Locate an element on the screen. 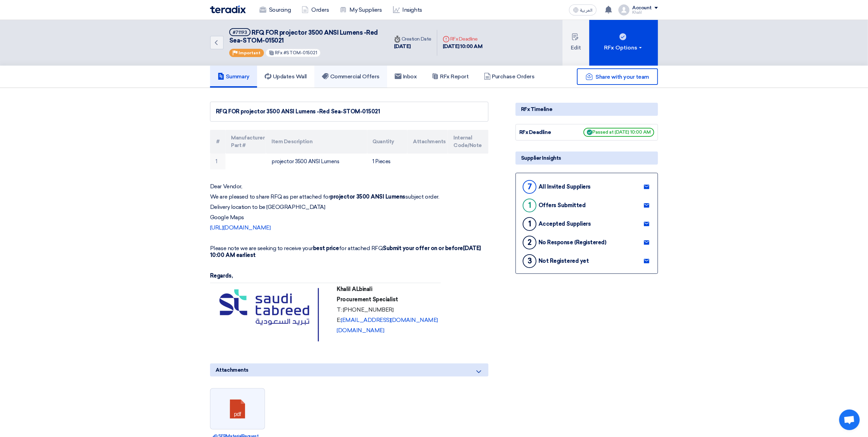 The width and height of the screenshot is (868, 437). td: projector 3500 ANSI Lumens is located at coordinates (317, 161).